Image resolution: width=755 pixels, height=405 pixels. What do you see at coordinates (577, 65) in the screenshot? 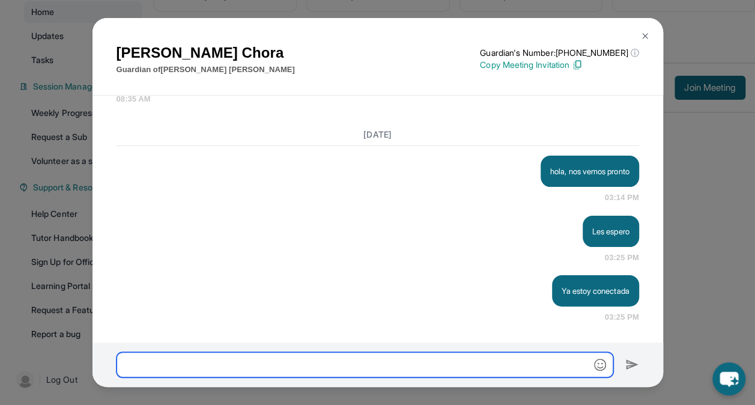
I see `img: Copy Icon` at bounding box center [577, 65].